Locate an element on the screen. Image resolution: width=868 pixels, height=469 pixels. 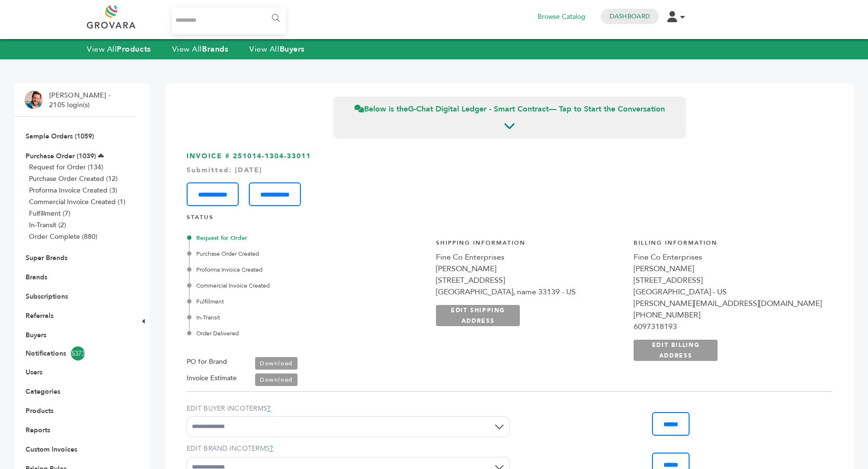
strong: Buyers is located at coordinates (292, 49).